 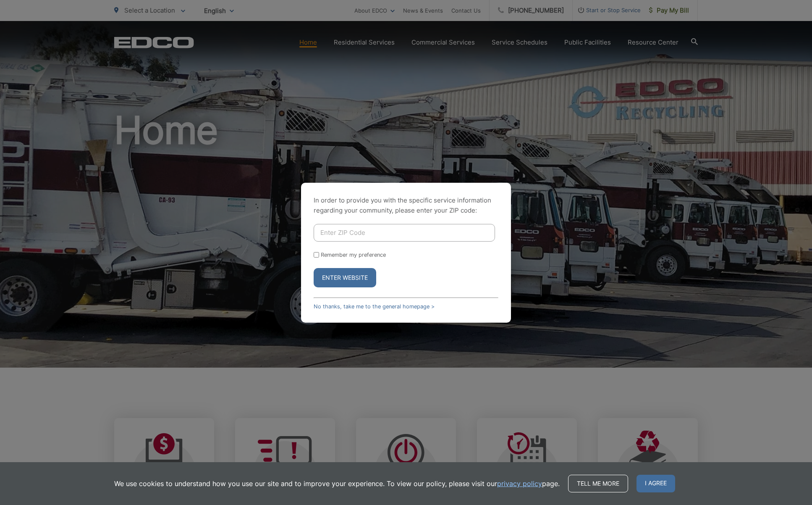 I want to click on label: Remember my preference, so click(x=353, y=255).